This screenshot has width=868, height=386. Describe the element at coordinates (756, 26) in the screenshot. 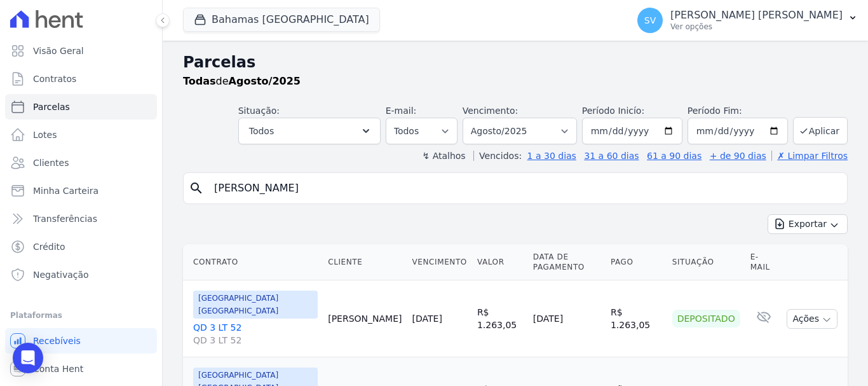

I see `p: Ver opções` at that location.